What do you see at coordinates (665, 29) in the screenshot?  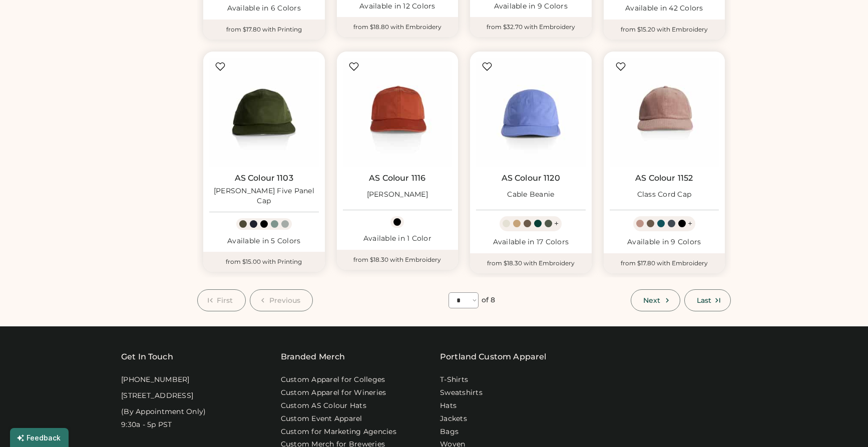 I see `div: from $15.20 with Embroidery` at bounding box center [665, 29].